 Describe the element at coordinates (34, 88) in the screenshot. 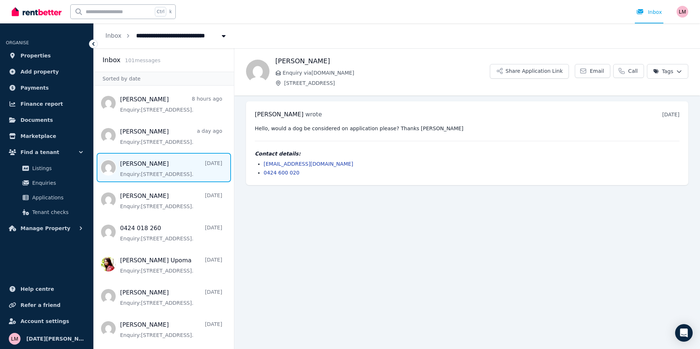

I see `span: Payments` at that location.